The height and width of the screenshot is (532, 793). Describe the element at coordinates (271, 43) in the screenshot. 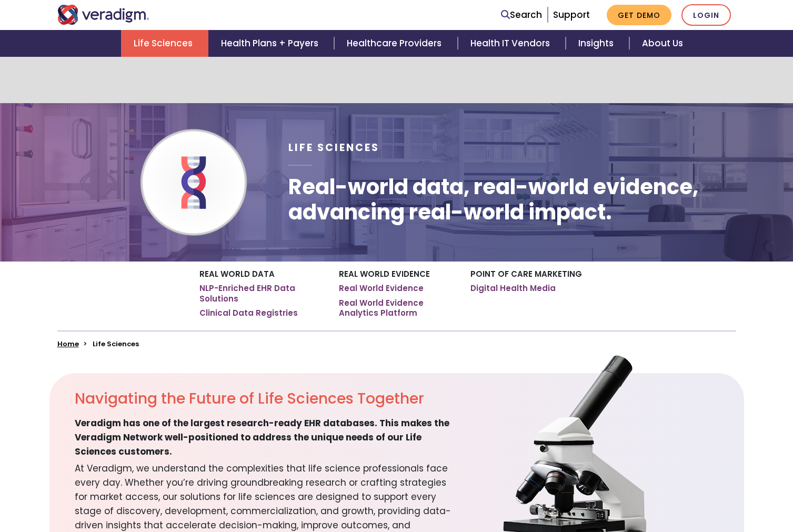

I see `a: Health Plans + Payers` at that location.